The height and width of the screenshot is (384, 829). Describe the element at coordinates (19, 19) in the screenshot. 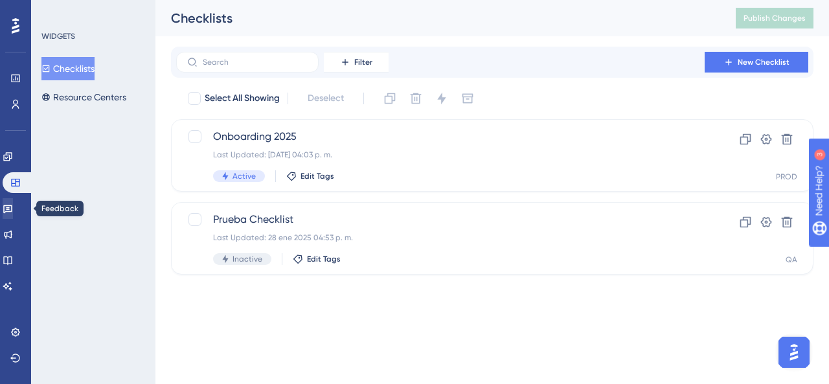

I see `img: launcher-image-alternative-text` at that location.